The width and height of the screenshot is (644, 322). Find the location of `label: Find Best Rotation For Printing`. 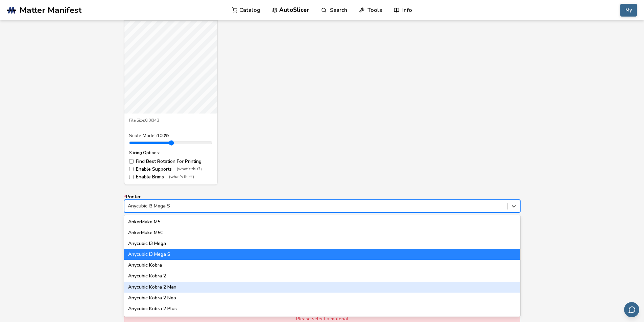

label: Find Best Rotation For Printing is located at coordinates (171, 161).